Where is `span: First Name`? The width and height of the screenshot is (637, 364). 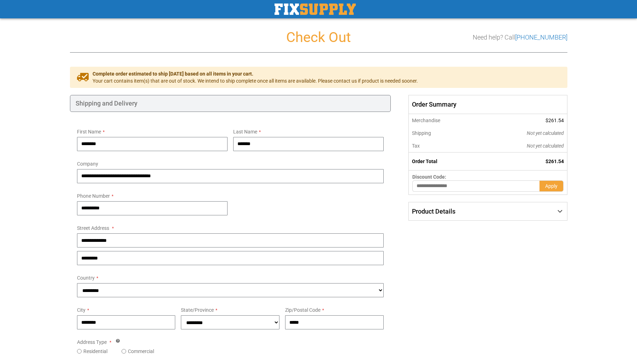
span: First Name is located at coordinates (89, 132).